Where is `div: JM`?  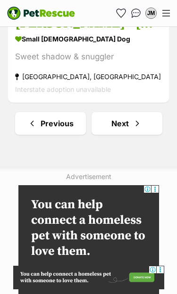
div: JM is located at coordinates (151, 13).